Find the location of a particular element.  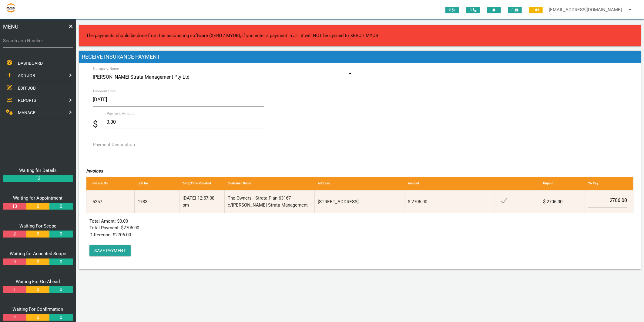

span: 0.00 is located at coordinates (124, 221).